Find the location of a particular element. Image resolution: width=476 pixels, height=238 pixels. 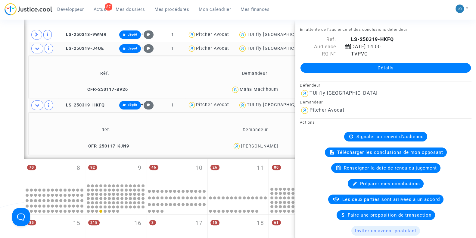

span: Mes dossiers is located at coordinates (130, 9).